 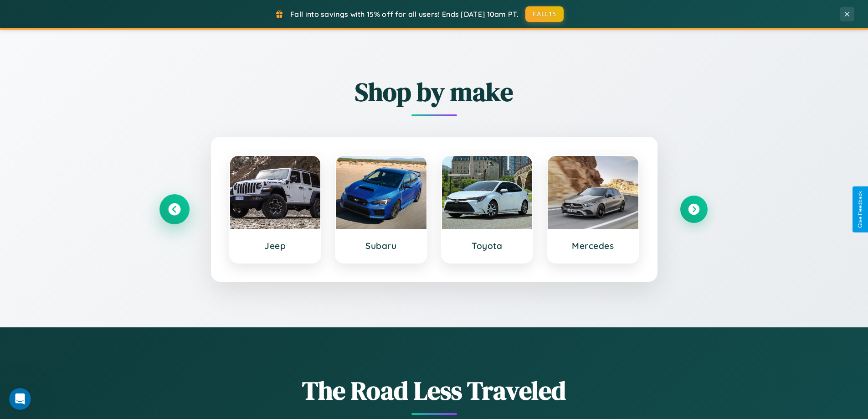 I want to click on h3: Toyota, so click(x=487, y=246).